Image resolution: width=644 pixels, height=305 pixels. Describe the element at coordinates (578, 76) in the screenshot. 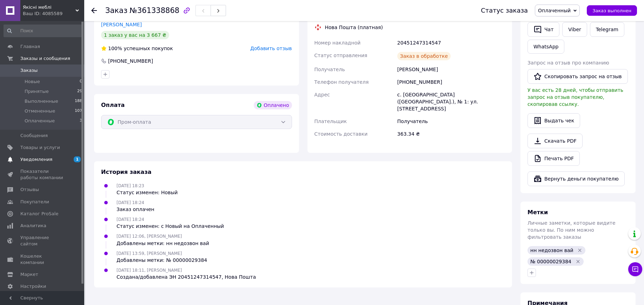

I see `button: Скопировать запрос на отзыв` at that location.